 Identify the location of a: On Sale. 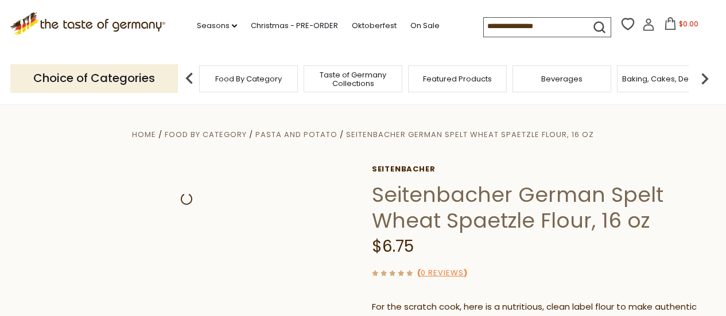
(425, 26).